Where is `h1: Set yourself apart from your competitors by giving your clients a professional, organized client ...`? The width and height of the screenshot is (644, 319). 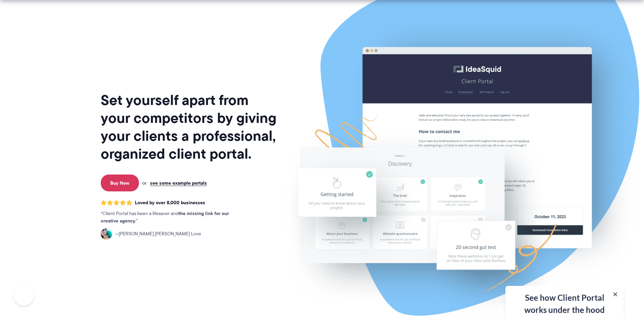
h1: Set yourself apart from your competitors by giving your clients a professional, organized client ... is located at coordinates (189, 127).